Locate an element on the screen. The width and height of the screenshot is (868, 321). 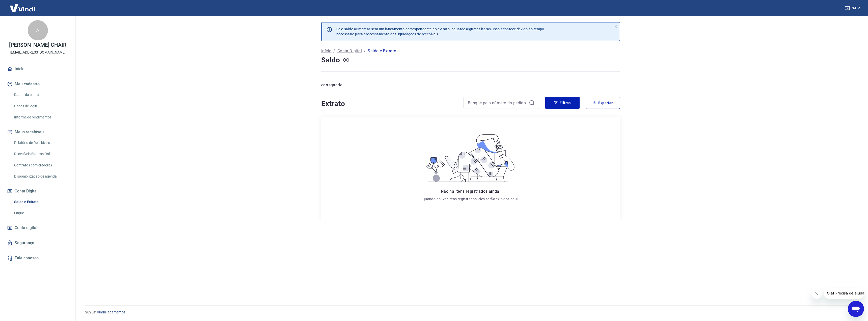
a: Informe de rendimentos is located at coordinates (40, 117).